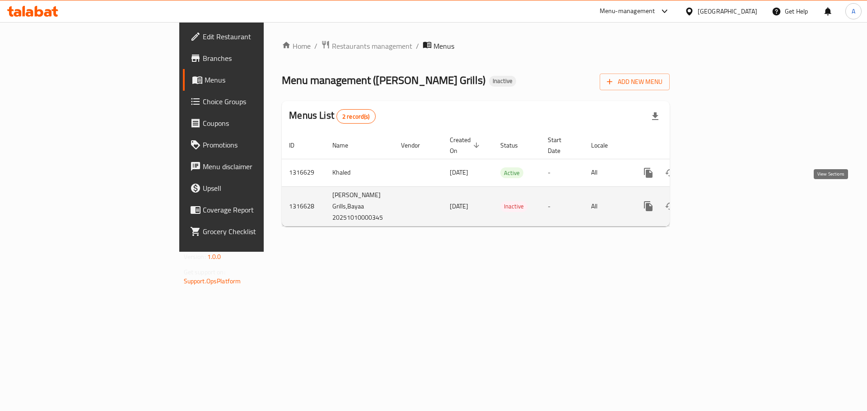 The image size is (867, 411). I want to click on span: Promotions, so click(260, 145).